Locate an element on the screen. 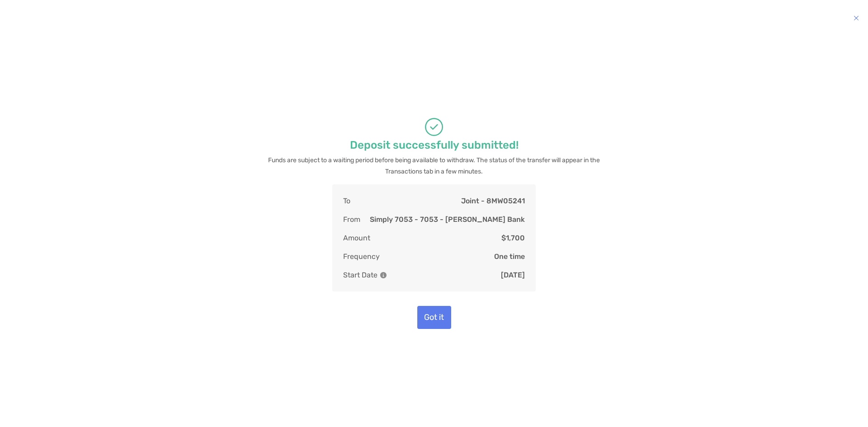 Image resolution: width=868 pixels, height=427 pixels. p: Amount is located at coordinates (356, 238).